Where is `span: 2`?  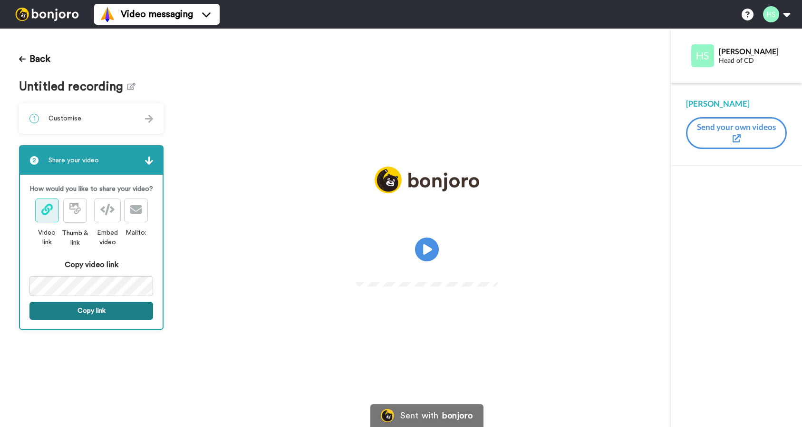
span: 2 is located at coordinates (34, 160).